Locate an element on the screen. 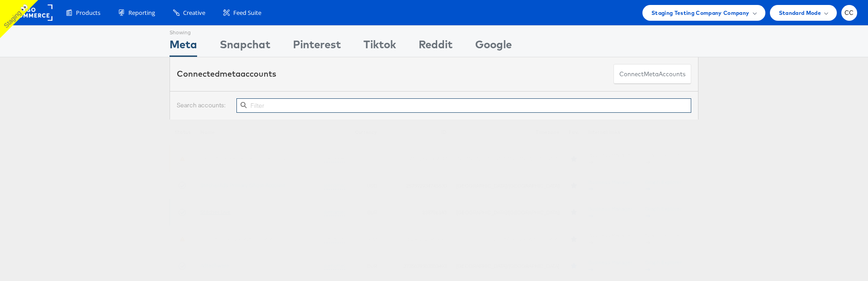 This screenshot has width=868, height=281. td: 257592934745630 is located at coordinates (417, 186).